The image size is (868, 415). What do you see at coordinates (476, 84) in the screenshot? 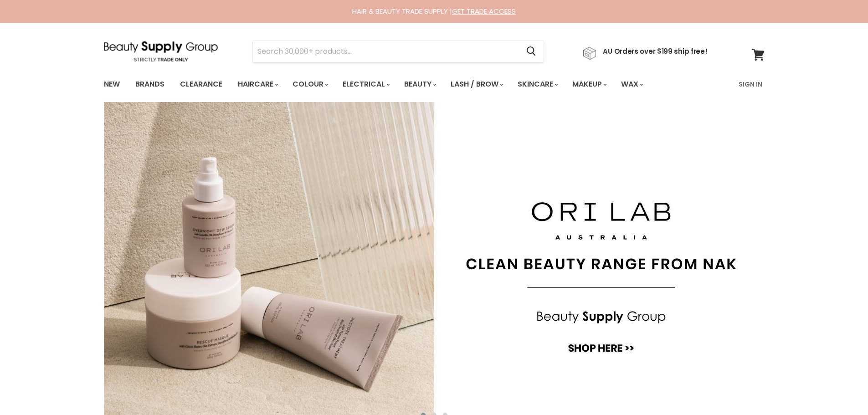
I see `a: Lash / Brow` at bounding box center [476, 84].